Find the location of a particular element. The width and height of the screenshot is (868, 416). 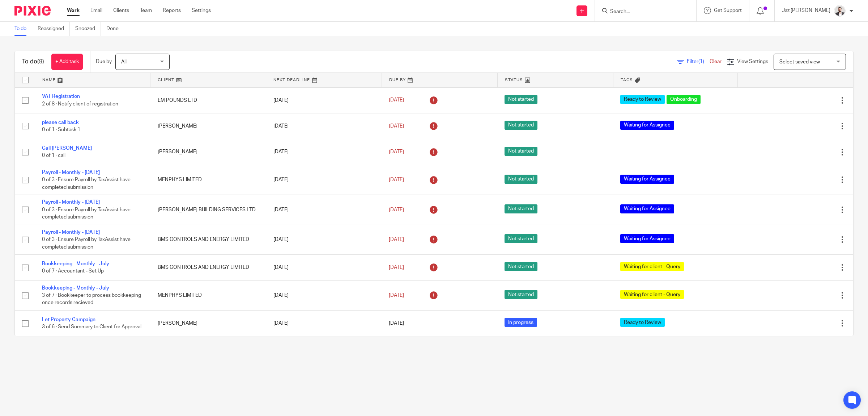

span: Onboarding is located at coordinates (684, 99).